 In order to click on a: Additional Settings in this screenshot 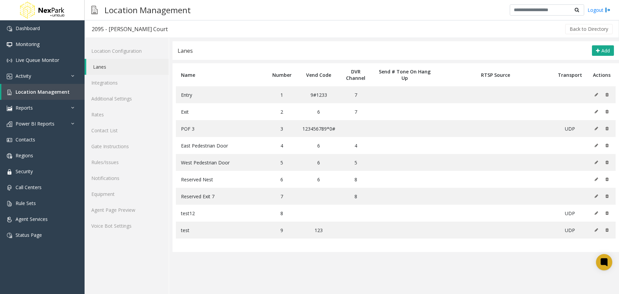, I will do `click(127, 98)`.